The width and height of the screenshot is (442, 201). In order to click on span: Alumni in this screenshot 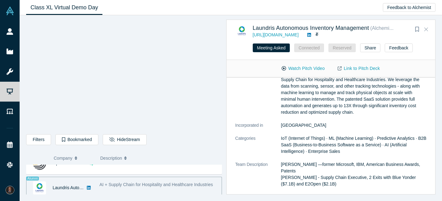, I will do `click(32, 179)`.